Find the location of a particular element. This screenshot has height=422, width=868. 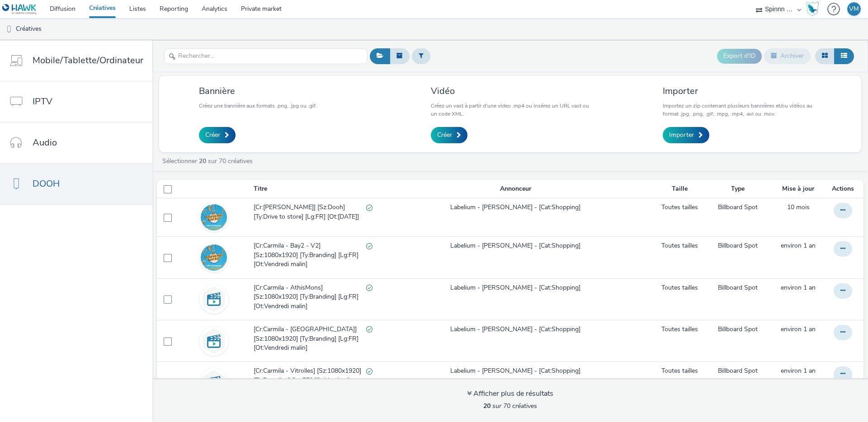

div: 5 novembre 2024, 14:49 is located at coordinates (798, 208).